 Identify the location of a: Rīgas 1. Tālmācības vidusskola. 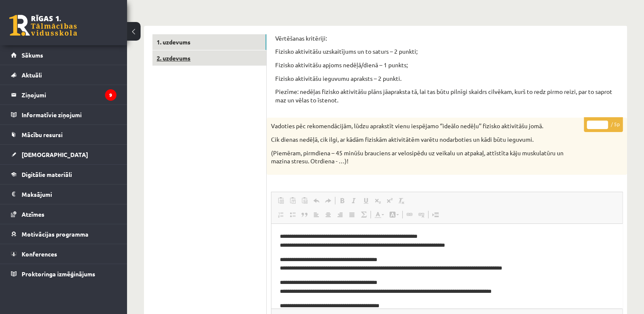
(43, 25).